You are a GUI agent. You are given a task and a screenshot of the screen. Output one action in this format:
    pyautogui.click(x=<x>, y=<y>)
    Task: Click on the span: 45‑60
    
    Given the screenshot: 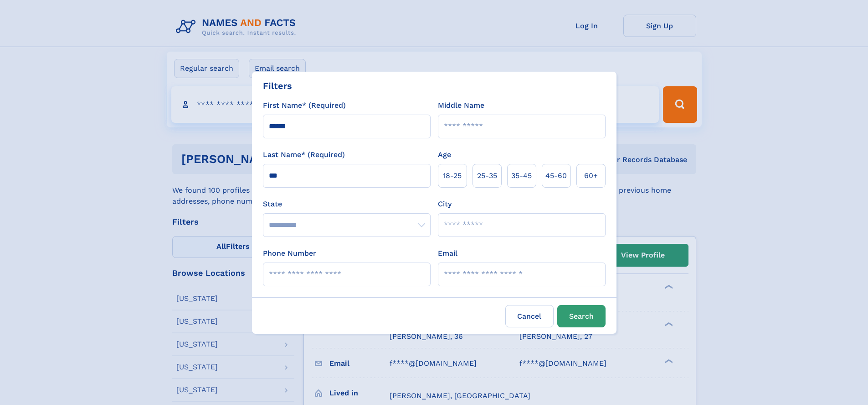 What is the action you would take?
    pyautogui.click(x=556, y=176)
    